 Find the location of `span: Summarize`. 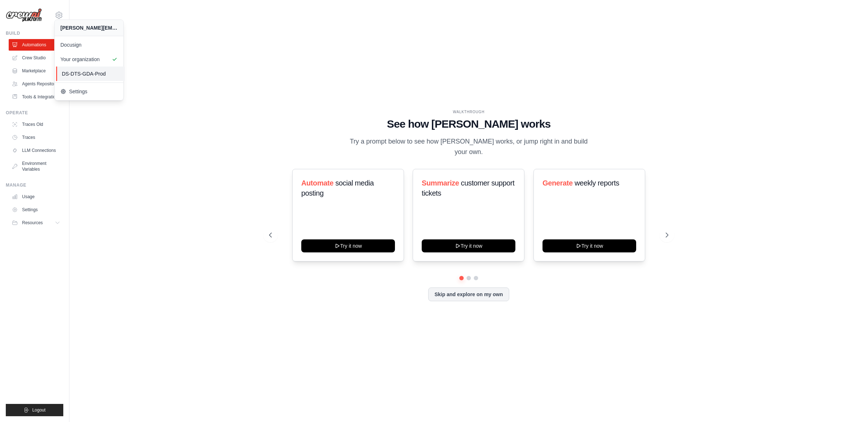

span: Summarize is located at coordinates (440, 183).